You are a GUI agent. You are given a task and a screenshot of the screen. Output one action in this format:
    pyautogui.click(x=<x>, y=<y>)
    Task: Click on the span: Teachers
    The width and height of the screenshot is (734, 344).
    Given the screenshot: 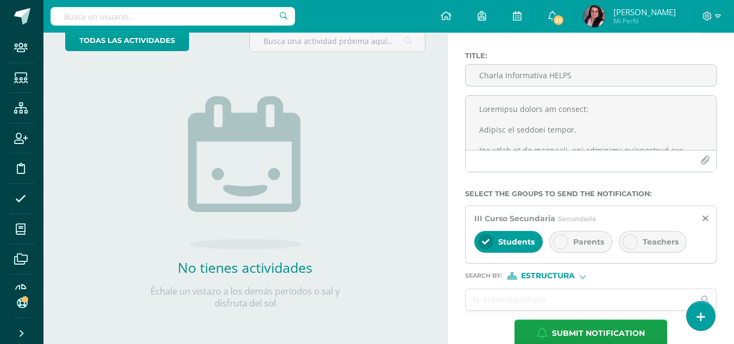 What is the action you would take?
    pyautogui.click(x=661, y=242)
    